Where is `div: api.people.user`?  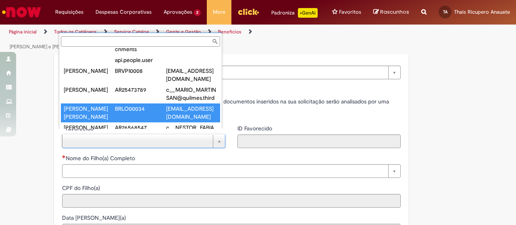 div: api.people.user is located at coordinates (140, 60).